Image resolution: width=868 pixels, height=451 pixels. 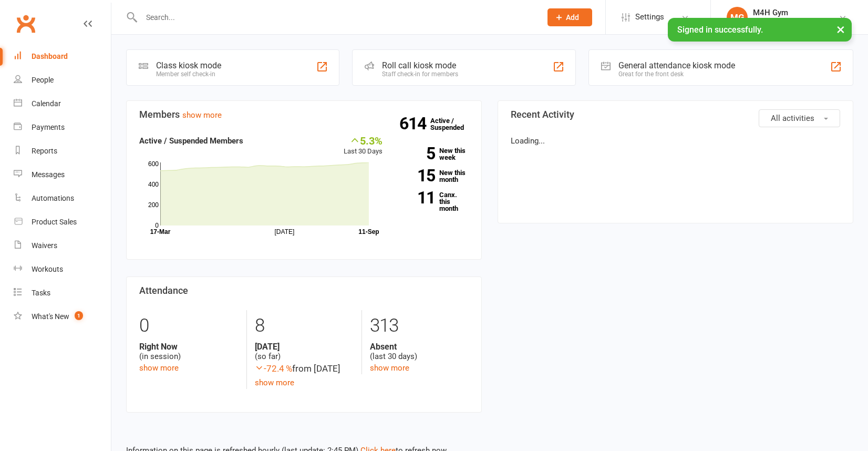 I want to click on a: 5New this week, so click(x=434, y=154).